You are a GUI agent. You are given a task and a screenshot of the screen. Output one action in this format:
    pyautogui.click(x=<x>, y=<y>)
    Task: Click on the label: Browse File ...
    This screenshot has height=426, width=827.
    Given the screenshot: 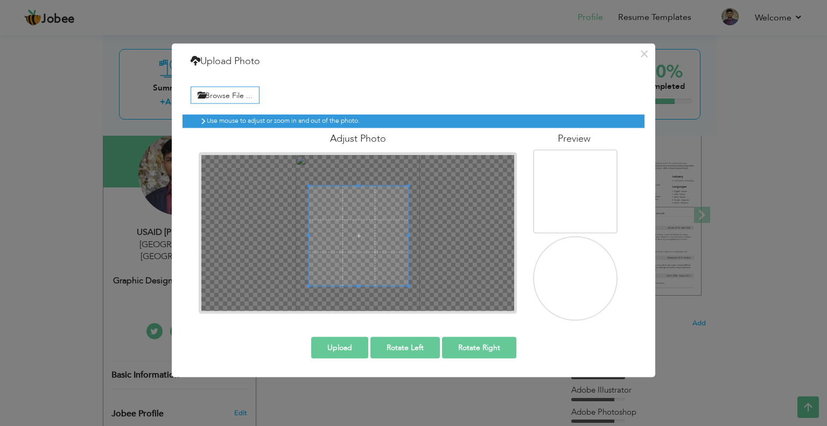 What is the action you would take?
    pyautogui.click(x=225, y=95)
    